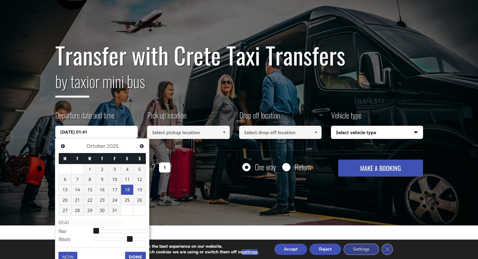  I want to click on a: 28, so click(77, 211).